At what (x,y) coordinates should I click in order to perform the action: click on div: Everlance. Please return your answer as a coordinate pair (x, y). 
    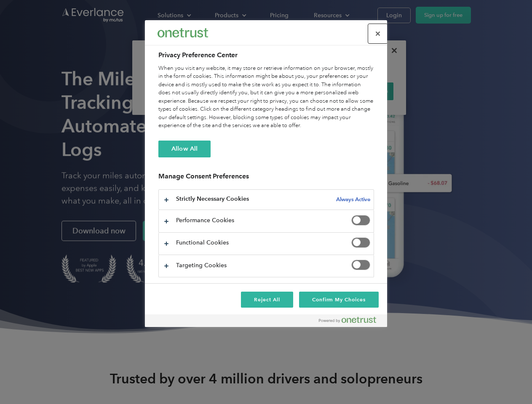
    Looking at the image, I should click on (183, 33).